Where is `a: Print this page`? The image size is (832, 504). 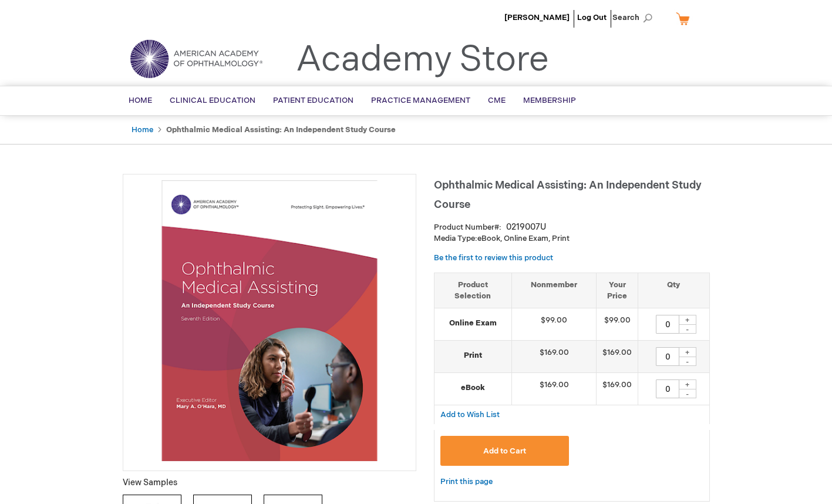
a: Print this page is located at coordinates (466, 482).